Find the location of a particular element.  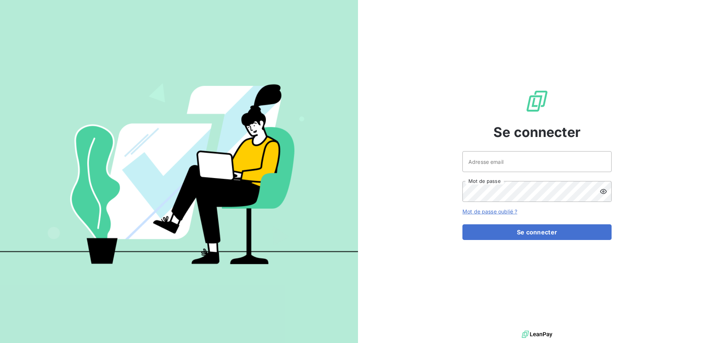

button: Se connecter is located at coordinates (537, 232).